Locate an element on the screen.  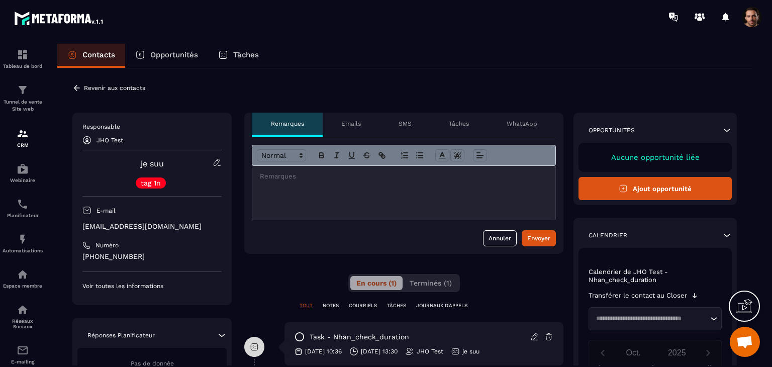
p: Espace membre is located at coordinates (23, 286).